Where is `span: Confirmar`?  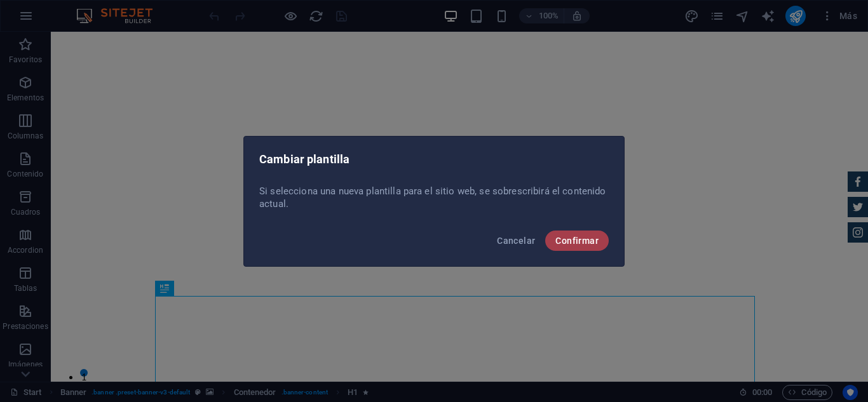 span: Confirmar is located at coordinates (577, 241).